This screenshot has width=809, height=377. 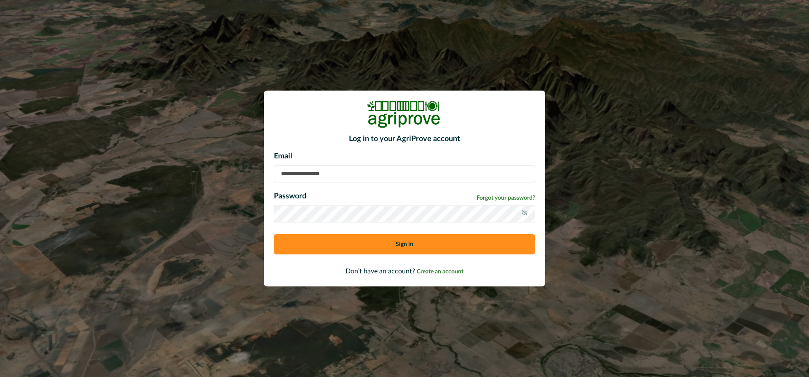 I want to click on span: Forgot your password?, so click(x=506, y=198).